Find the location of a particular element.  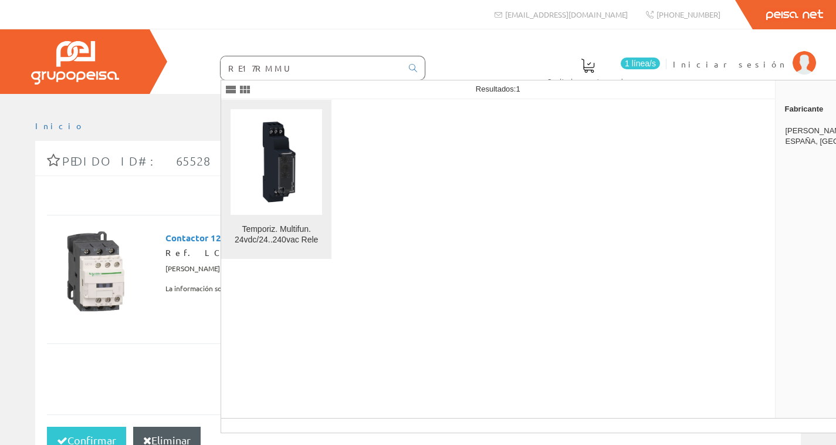

img: Grupo Peisa is located at coordinates (75, 63).